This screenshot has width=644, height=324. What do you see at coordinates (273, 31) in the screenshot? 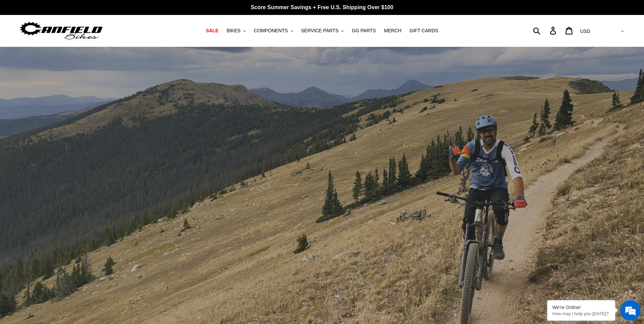
I see `button: COMPONENTS` at bounding box center [273, 31].